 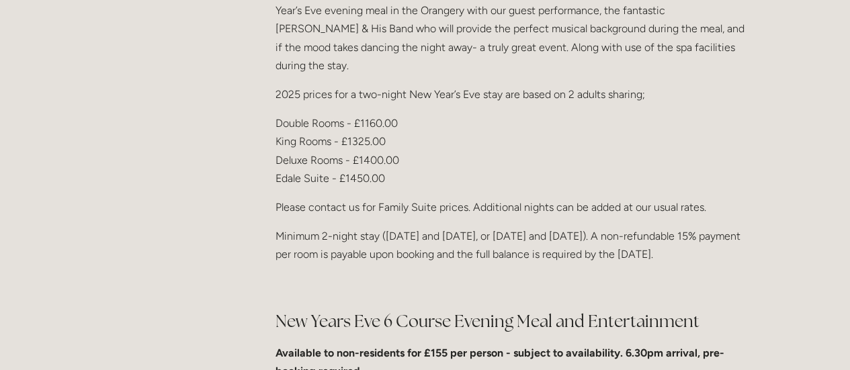 What do you see at coordinates (511, 151) in the screenshot?
I see `p: Double Rooms - £1160.00 King Rooms - £1325.00 Deluxe Rooms - £1400.00 Edale Suite - £1450.00` at bounding box center [511, 151].